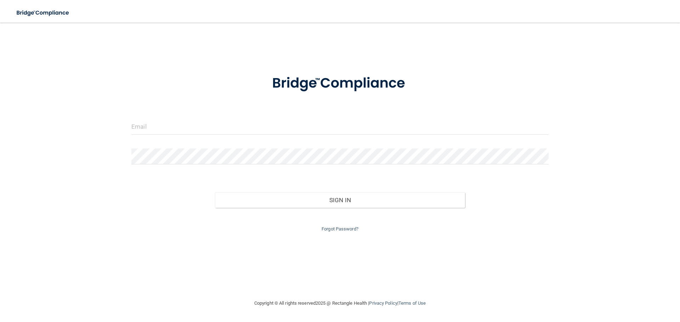 Image resolution: width=680 pixels, height=322 pixels. I want to click on button: Sign In, so click(340, 200).